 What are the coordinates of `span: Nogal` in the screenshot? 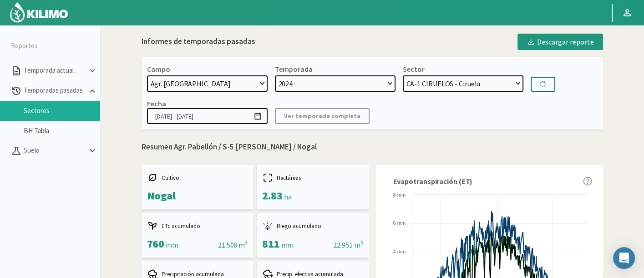 It's located at (161, 195).